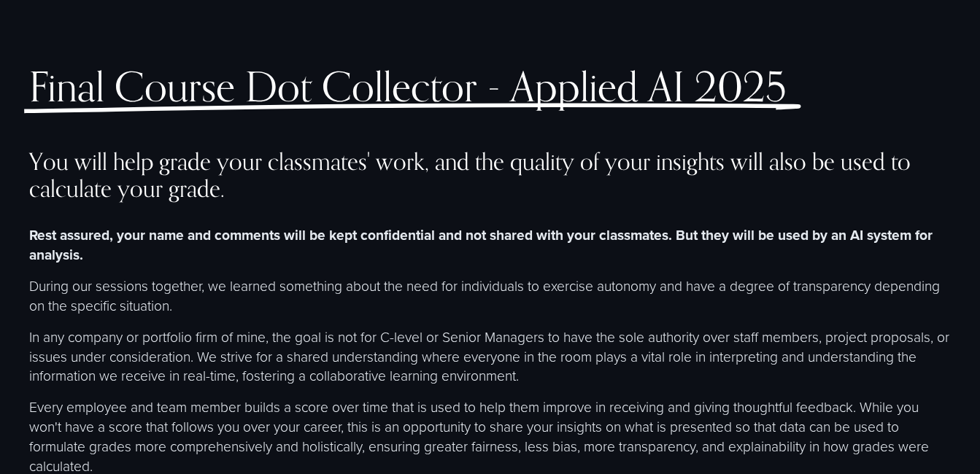 This screenshot has height=474, width=980. What do you see at coordinates (407, 86) in the screenshot?
I see `span: Final Course Dot Collector - Applied AI 2025` at bounding box center [407, 86].